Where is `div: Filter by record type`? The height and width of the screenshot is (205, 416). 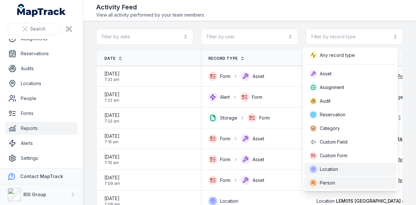 div: Filter by record type is located at coordinates (350, 119).